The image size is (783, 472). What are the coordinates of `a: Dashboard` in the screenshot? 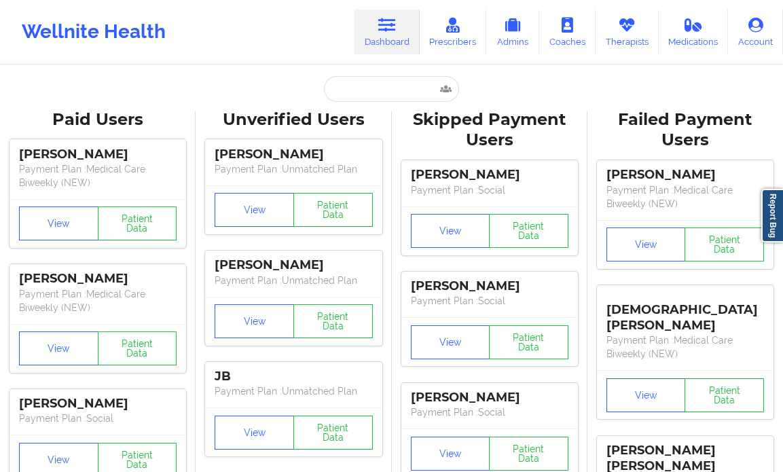 It's located at (387, 32).